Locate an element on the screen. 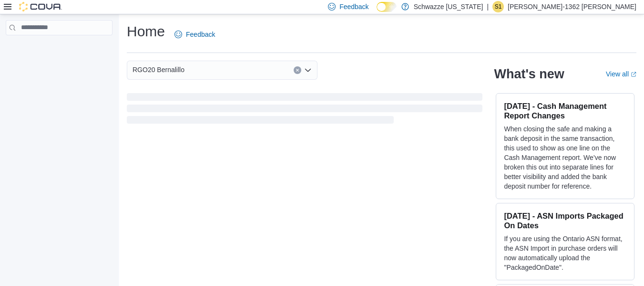  span: Loading is located at coordinates (304, 110).